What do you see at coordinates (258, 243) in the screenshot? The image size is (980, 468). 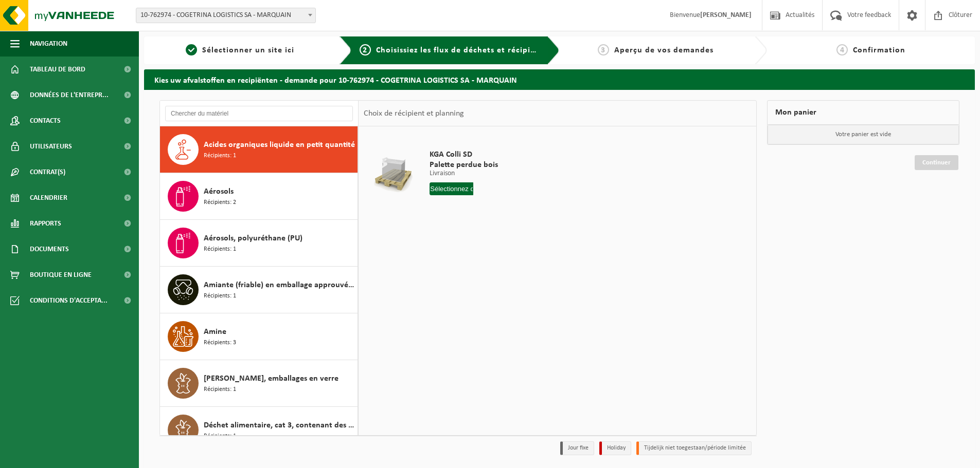 I see `button: Aérosols, polyuréthane (PU) Récipients: 1` at bounding box center [258, 243].